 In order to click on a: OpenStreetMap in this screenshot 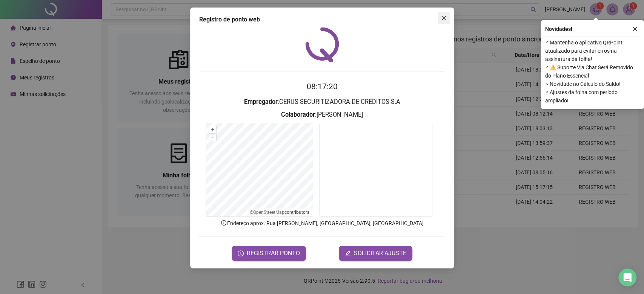, I will do `click(268, 213)`.